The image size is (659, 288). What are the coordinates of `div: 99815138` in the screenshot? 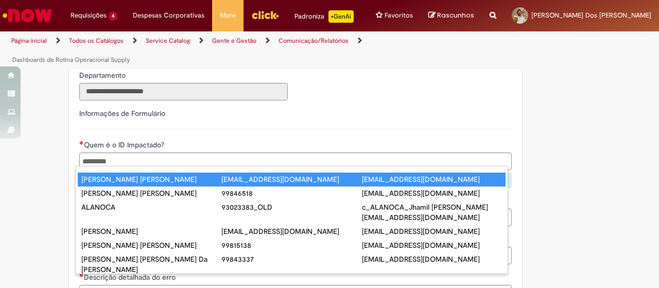 It's located at (291, 245).